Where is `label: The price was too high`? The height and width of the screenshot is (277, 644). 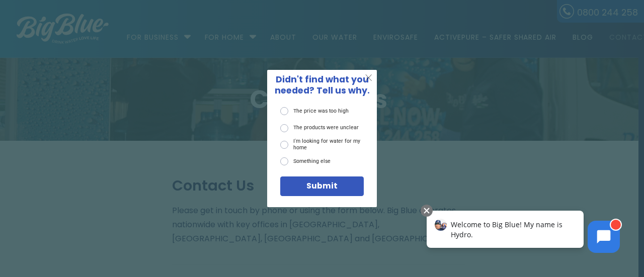 label: The price was too high is located at coordinates (315, 111).